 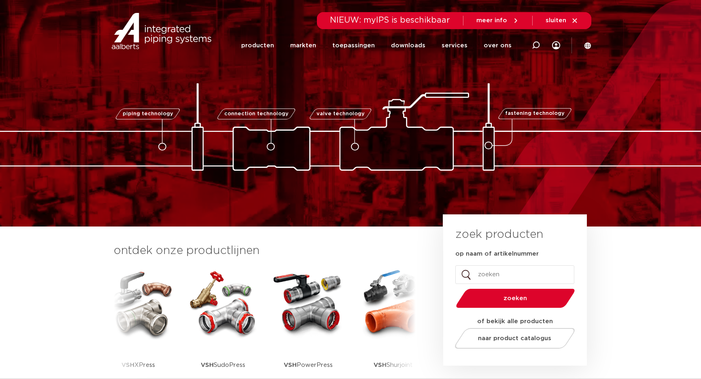 What do you see at coordinates (499, 235) in the screenshot?
I see `h3: zoek producten` at bounding box center [499, 235].